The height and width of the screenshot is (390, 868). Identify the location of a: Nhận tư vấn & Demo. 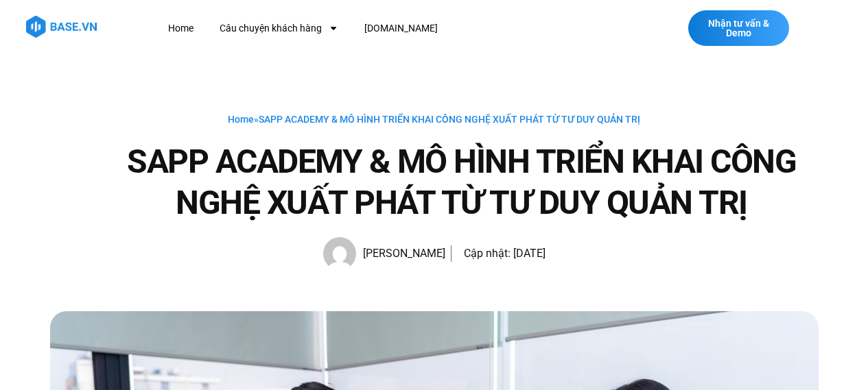
(738, 28).